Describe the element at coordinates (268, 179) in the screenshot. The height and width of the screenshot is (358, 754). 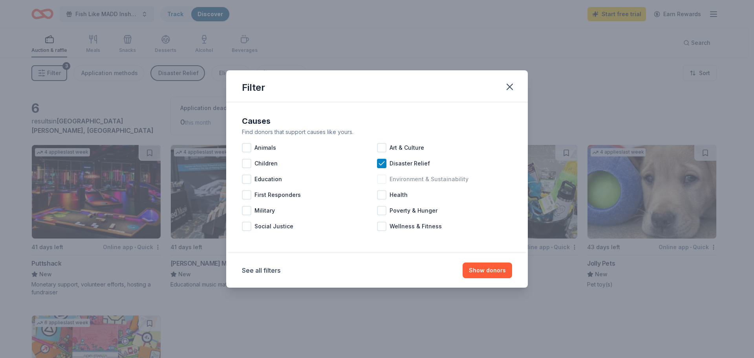
I see `span: Education` at that location.